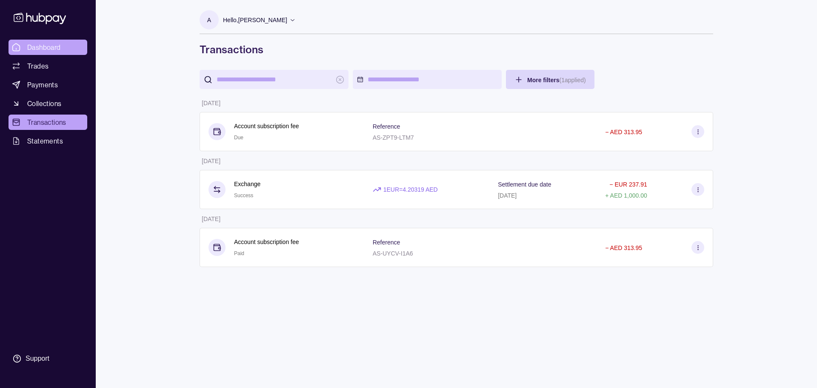  Describe the element at coordinates (48, 141) in the screenshot. I see `a: Statements` at that location.